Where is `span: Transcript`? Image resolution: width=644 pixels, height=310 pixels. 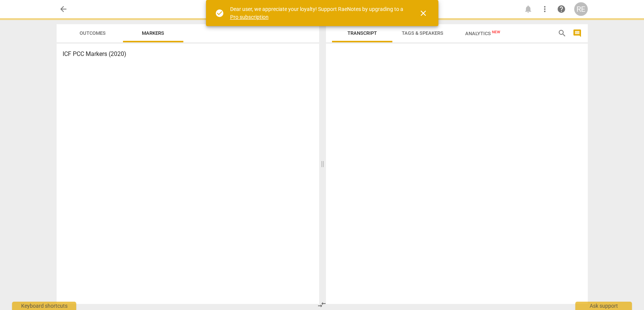 span: Transcript is located at coordinates (362, 33).